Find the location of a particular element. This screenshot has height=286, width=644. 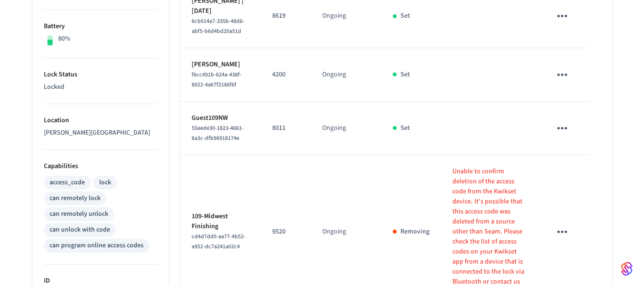

p: Removing is located at coordinates (415, 231).